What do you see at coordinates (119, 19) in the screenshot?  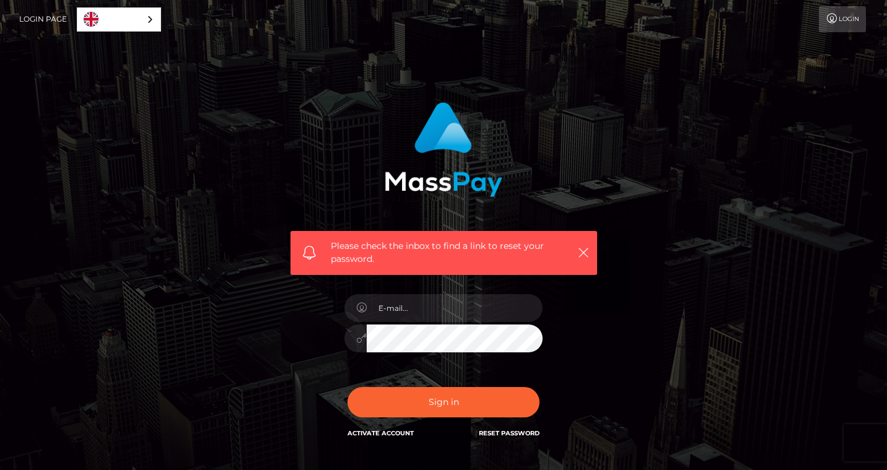 I see `div: Language` at bounding box center [119, 19].